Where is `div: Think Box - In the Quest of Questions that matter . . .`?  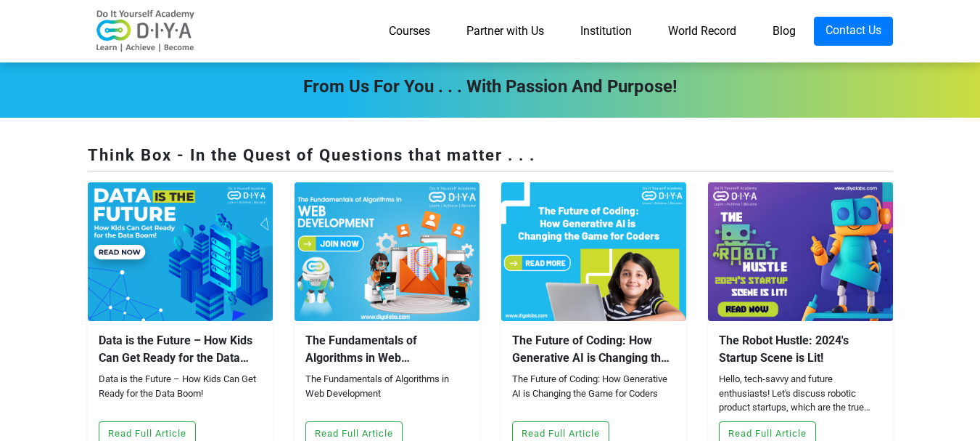 div: Think Box - In the Quest of Questions that matter . . . is located at coordinates (490, 157).